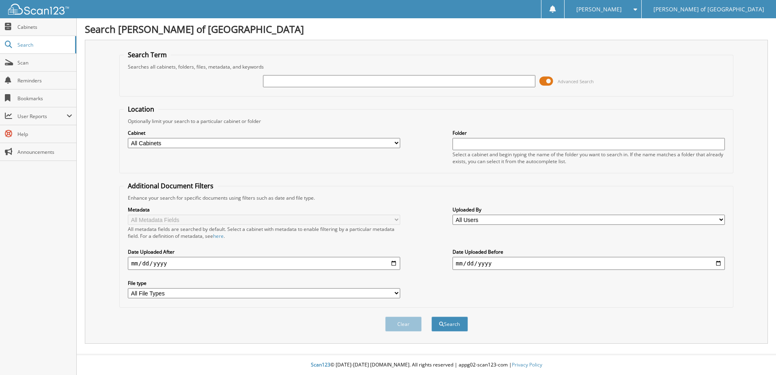 Image resolution: width=776 pixels, height=375 pixels. Describe the element at coordinates (264, 283) in the screenshot. I see `label: File type` at that location.